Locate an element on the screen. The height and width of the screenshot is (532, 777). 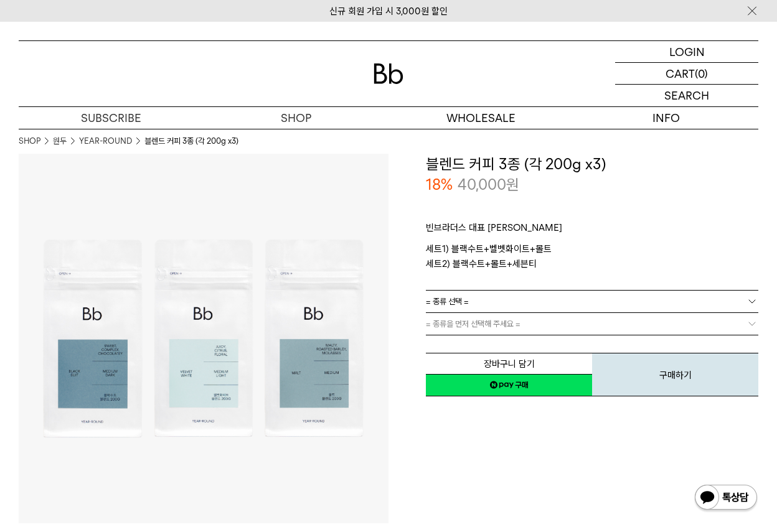
a: CART (0) is located at coordinates (687, 73).